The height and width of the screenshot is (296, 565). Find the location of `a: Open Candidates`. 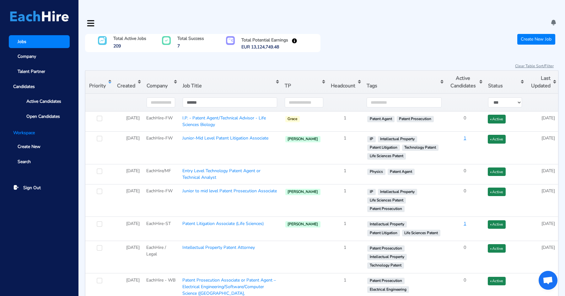

a: Open Candidates is located at coordinates (44, 116).